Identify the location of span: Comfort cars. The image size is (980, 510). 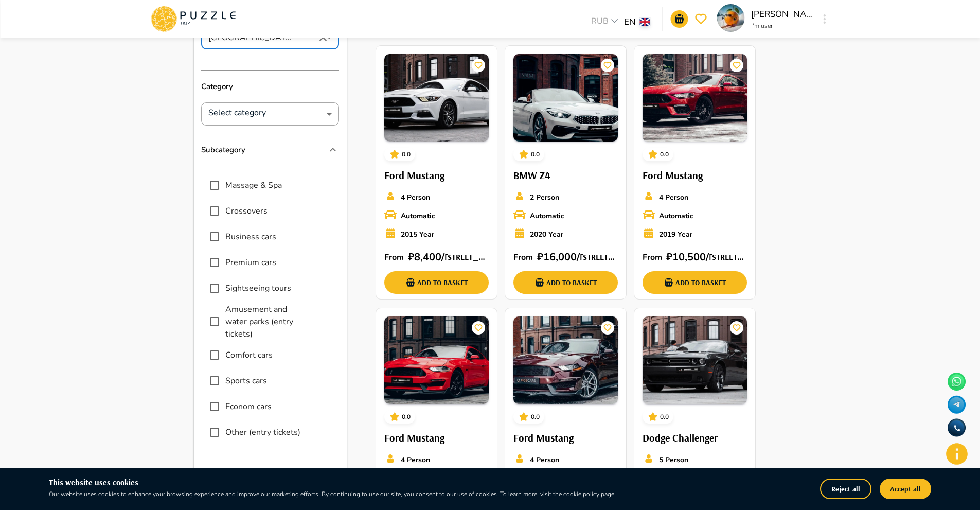
(249, 355).